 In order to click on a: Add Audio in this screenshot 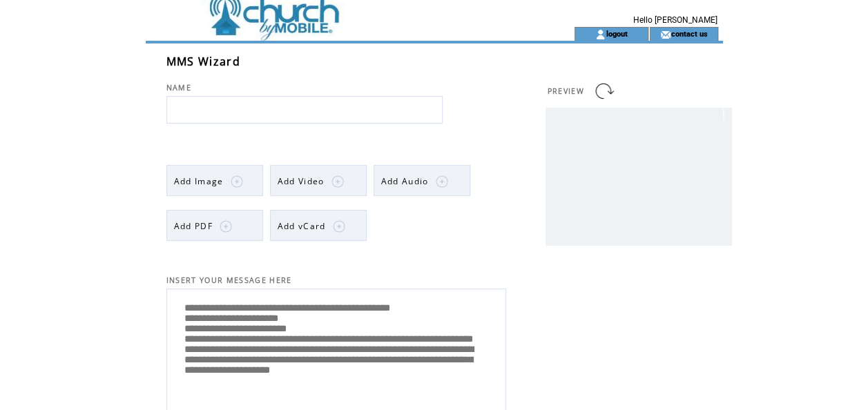, I will do `click(422, 180)`.